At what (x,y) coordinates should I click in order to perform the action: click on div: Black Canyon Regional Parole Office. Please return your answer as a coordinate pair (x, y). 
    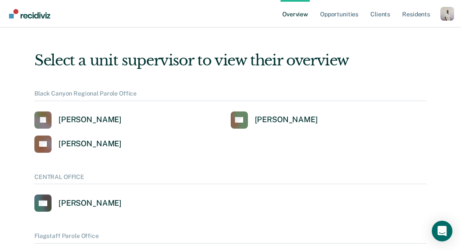
    Looking at the image, I should click on (230, 95).